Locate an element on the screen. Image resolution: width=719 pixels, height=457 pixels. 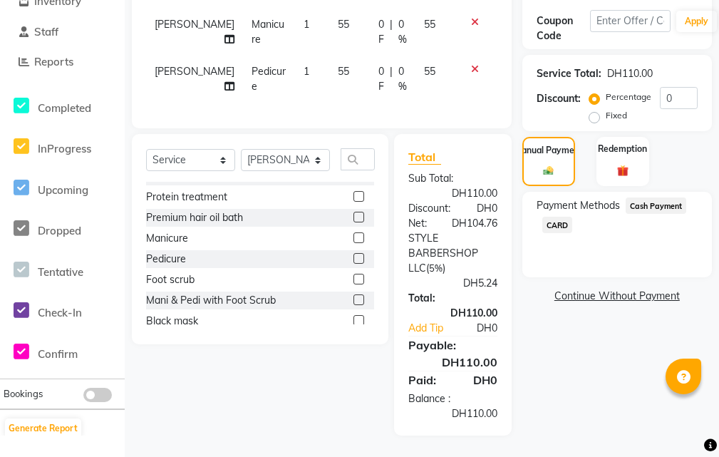
span: Completed is located at coordinates (64, 108).